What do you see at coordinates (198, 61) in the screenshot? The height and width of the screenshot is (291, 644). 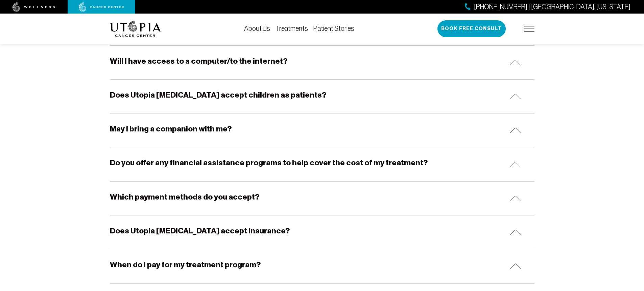 I see `h5: Will I have access to a computer/to the internet?` at bounding box center [198, 61].